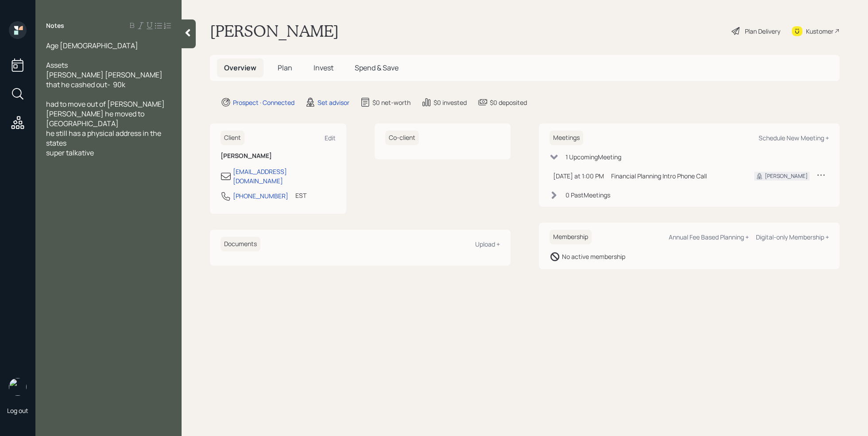 The width and height of the screenshot is (868, 436). Describe the element at coordinates (285, 68) in the screenshot. I see `span: Plan` at that location.